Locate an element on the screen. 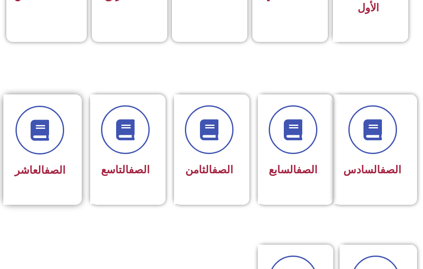  span: العاشر is located at coordinates (40, 170).